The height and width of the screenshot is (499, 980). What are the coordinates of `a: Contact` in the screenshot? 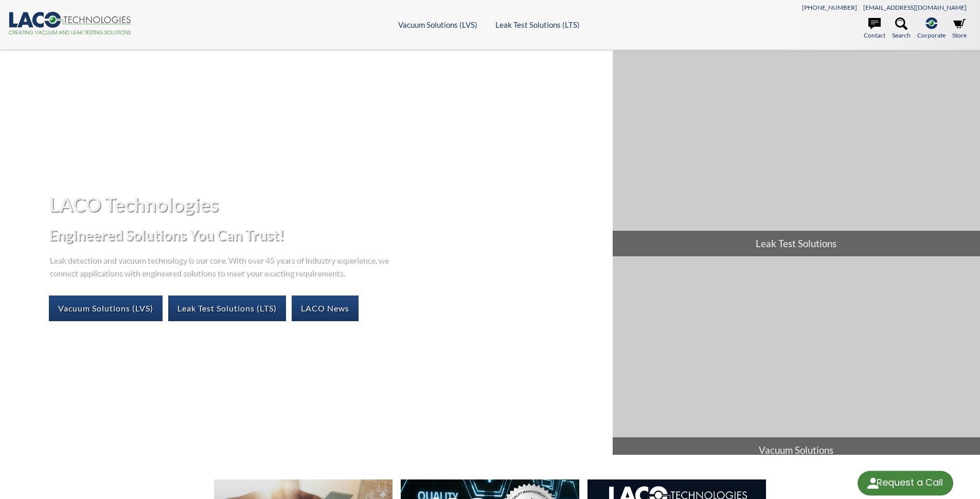 It's located at (875, 28).